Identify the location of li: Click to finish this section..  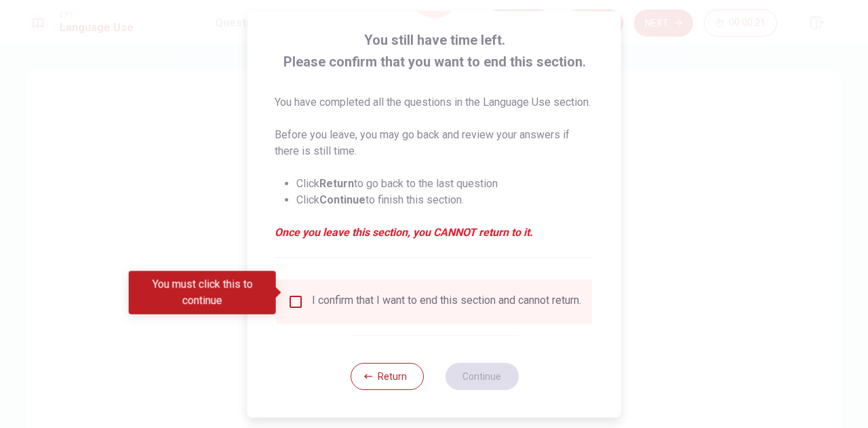
(445, 200).